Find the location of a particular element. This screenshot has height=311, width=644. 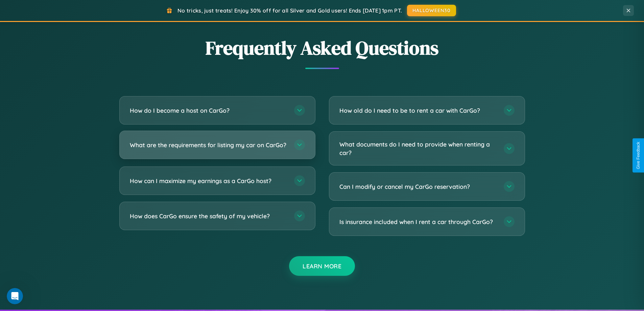

h3: How do I become a host on CarGo? is located at coordinates (208, 110).